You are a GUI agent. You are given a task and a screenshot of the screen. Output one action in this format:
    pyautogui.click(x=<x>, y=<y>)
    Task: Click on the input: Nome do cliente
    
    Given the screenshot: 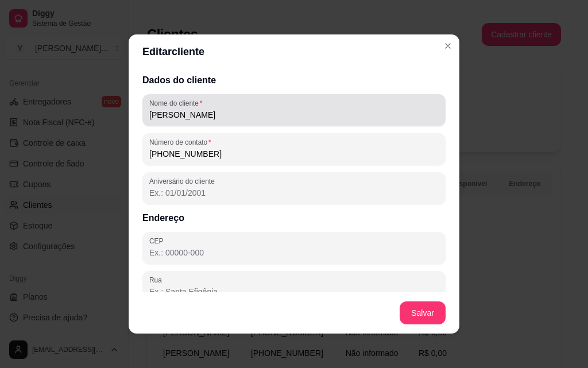 What is the action you would take?
    pyautogui.click(x=294, y=114)
    